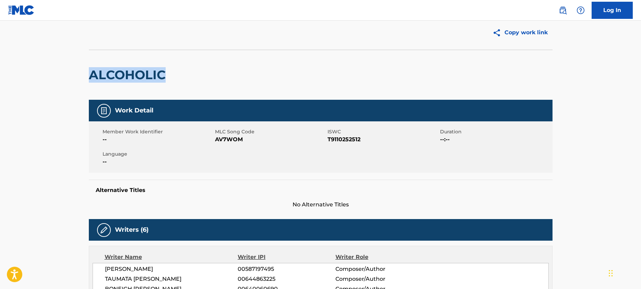 The height and width of the screenshot is (289, 641). What do you see at coordinates (498, 33) in the screenshot?
I see `img: Copy work link` at bounding box center [498, 33].